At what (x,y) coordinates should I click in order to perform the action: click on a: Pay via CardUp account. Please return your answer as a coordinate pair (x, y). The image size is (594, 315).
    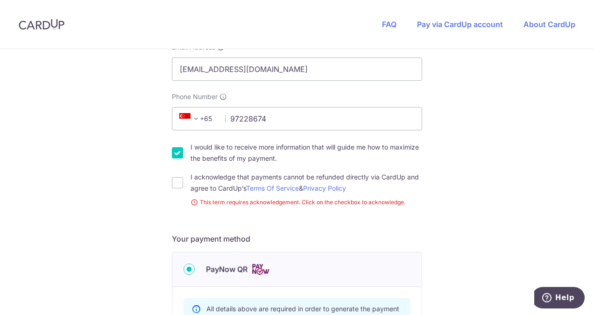
    Looking at the image, I should click on (460, 24).